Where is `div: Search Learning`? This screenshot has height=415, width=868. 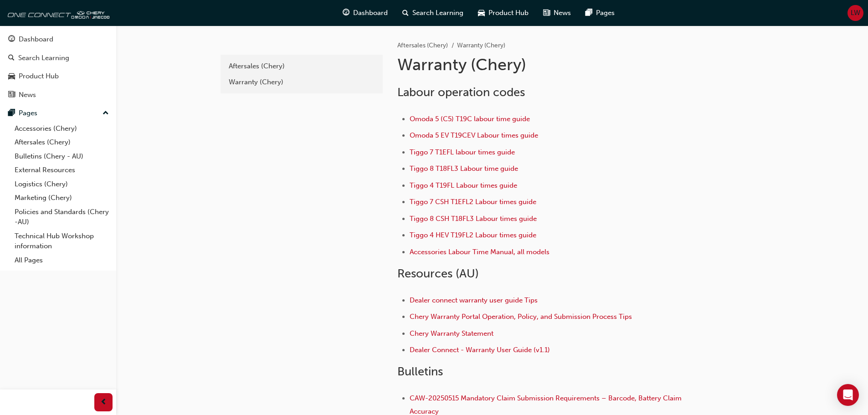
div: Search Learning is located at coordinates (44, 58).